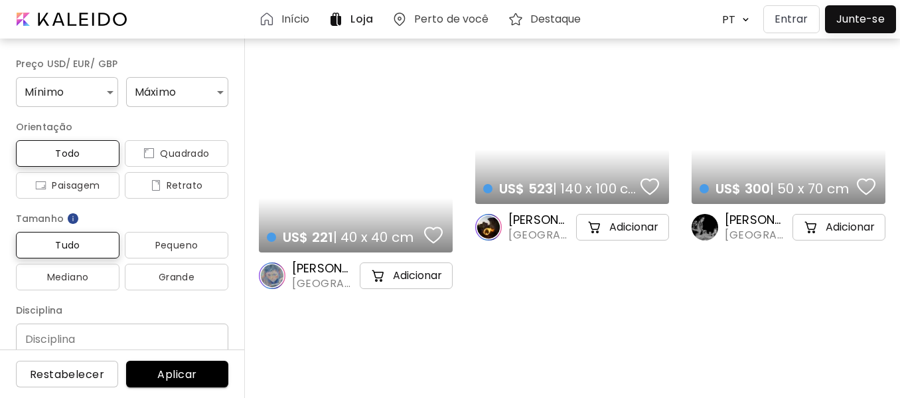  I want to click on a: Loja, so click(353, 19).